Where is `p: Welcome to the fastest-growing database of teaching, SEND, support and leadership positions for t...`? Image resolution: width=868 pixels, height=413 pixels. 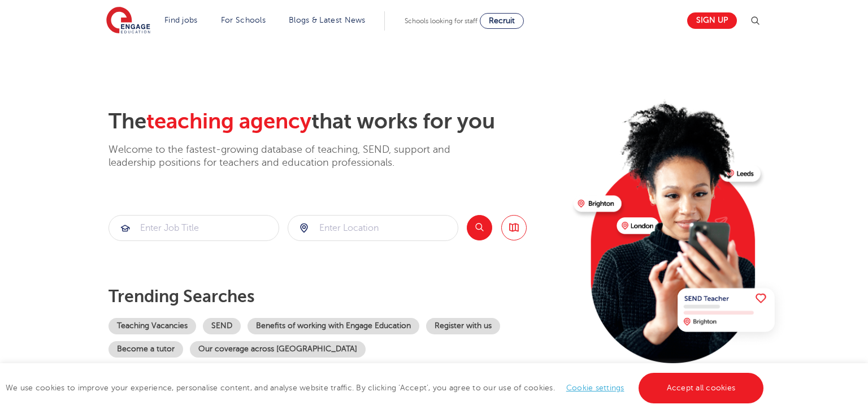
p: Welcome to the fastest-growing database of teaching, SEND, support and leadership positions for t... is located at coordinates (295, 156).